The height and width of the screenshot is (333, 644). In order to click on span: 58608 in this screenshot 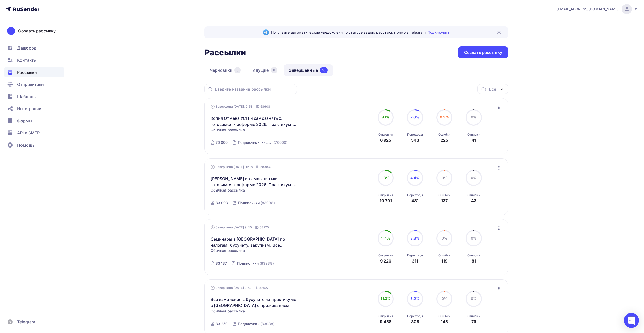, I will do `click(266, 106)`.